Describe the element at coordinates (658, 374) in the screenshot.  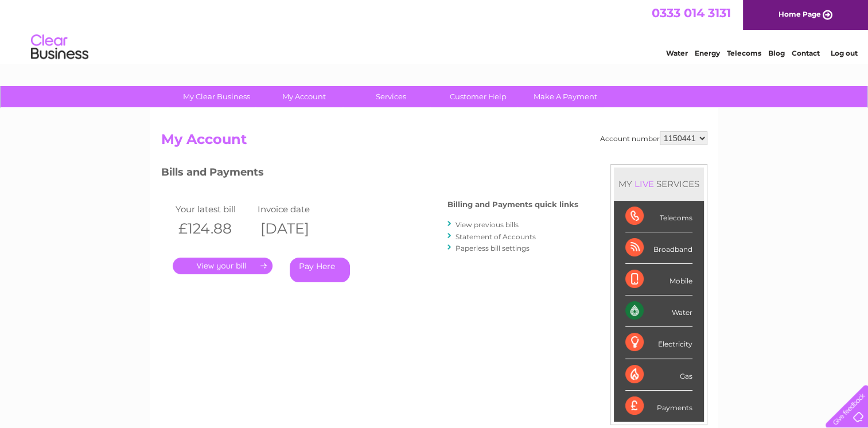
I see `div: Gas` at that location.